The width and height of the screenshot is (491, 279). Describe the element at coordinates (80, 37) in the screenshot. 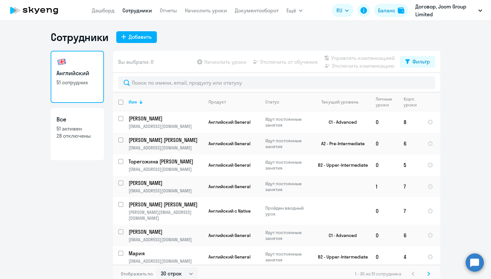

I see `h1: Сотрудники` at that location.